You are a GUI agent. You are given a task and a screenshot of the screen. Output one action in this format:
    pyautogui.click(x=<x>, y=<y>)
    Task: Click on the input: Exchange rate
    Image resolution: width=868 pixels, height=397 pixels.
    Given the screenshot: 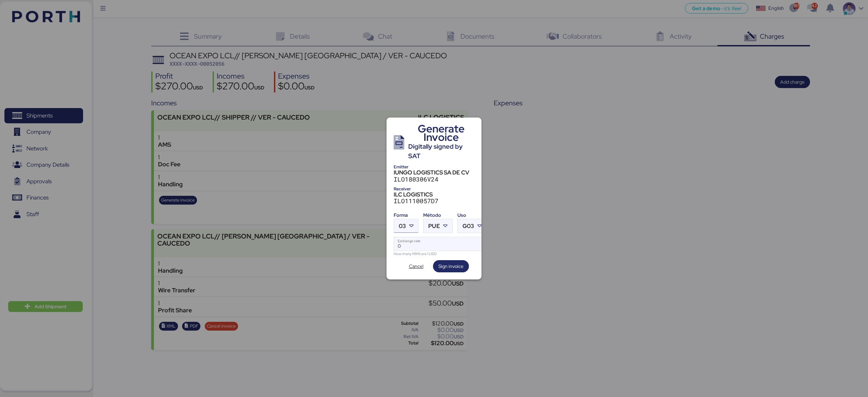 What is the action you would take?
    pyautogui.click(x=440, y=244)
    